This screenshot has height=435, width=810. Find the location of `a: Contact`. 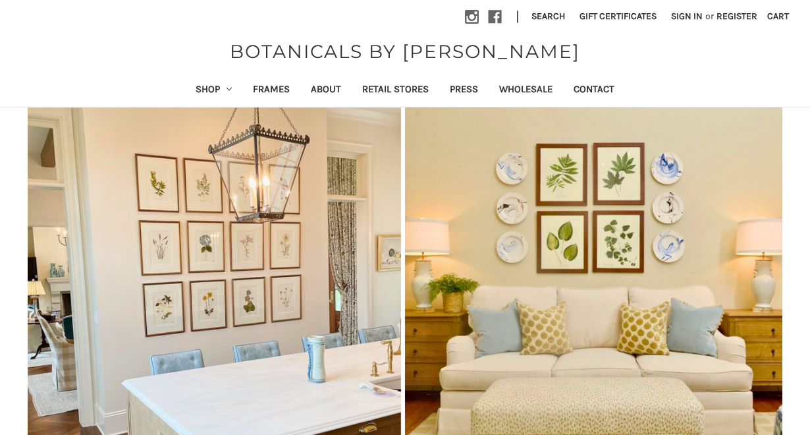

a: Contact is located at coordinates (594, 90).